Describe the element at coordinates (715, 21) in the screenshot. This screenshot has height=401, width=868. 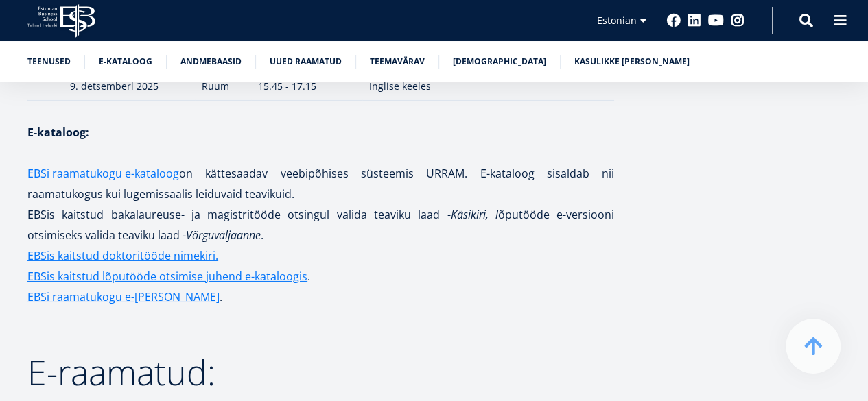
I see `a: Youtube` at that location.